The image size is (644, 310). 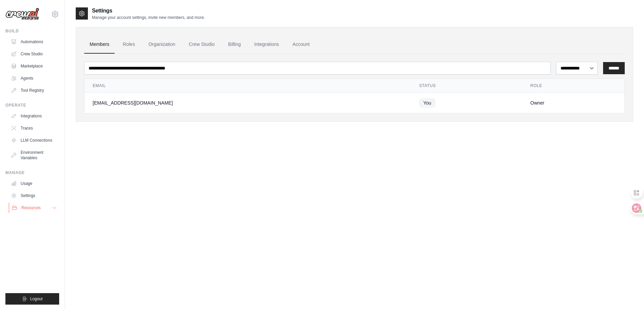 I want to click on button: Logout, so click(x=32, y=299).